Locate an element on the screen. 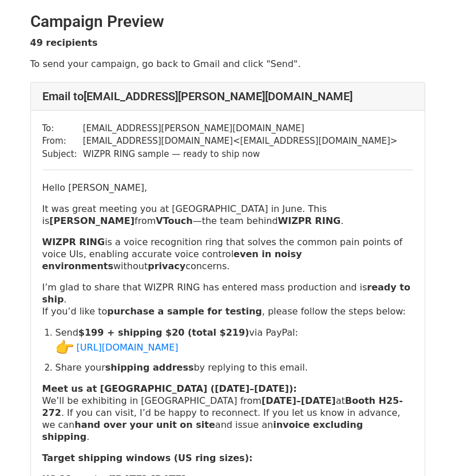 The image size is (455, 476). p: is a voice recognition ring that solves the common pain points of voice UIs, enabling accurate vo... is located at coordinates (228, 254).